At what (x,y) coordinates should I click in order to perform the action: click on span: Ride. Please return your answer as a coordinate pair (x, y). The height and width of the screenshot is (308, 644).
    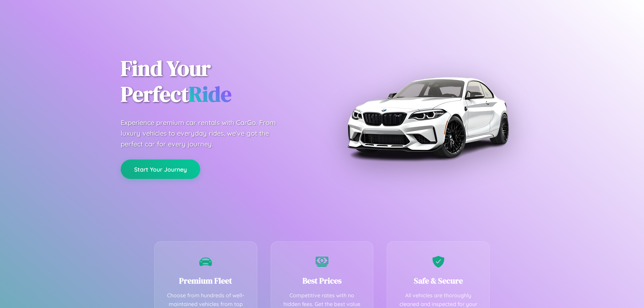
    Looking at the image, I should click on (210, 94).